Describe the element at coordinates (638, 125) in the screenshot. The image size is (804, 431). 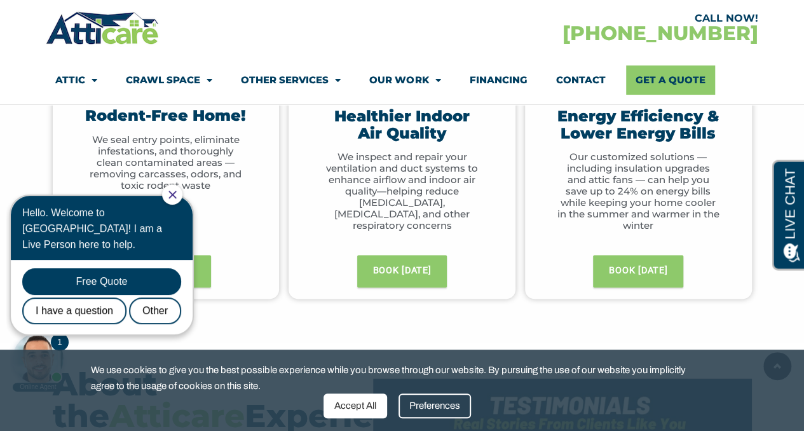
I see `h3: Energy Efficiency & Lower Energy Bills` at that location.